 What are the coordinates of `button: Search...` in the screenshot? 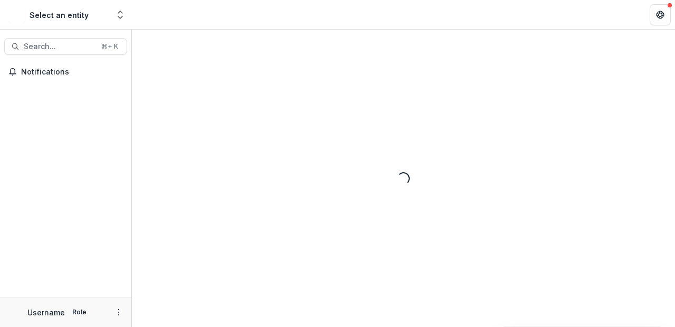 It's located at (65, 46).